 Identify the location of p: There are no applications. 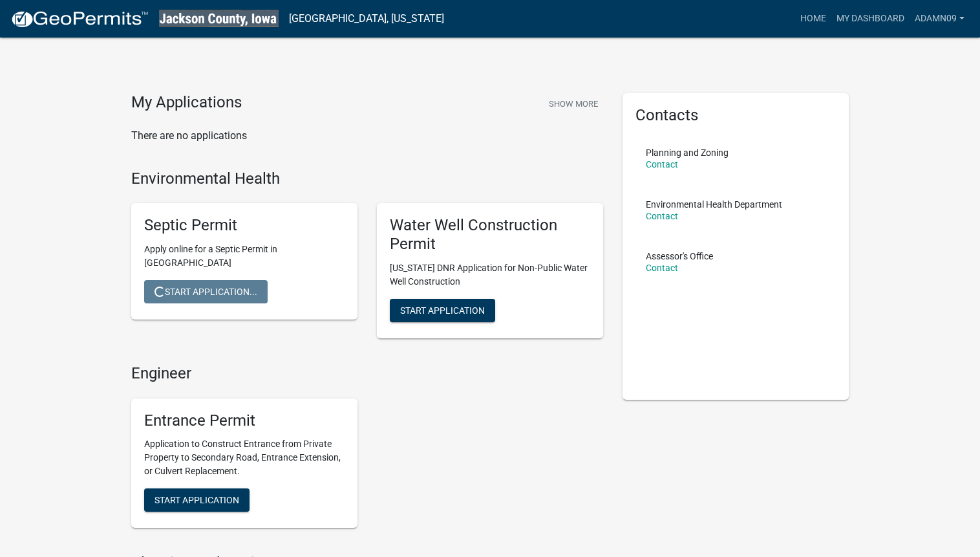
(367, 136).